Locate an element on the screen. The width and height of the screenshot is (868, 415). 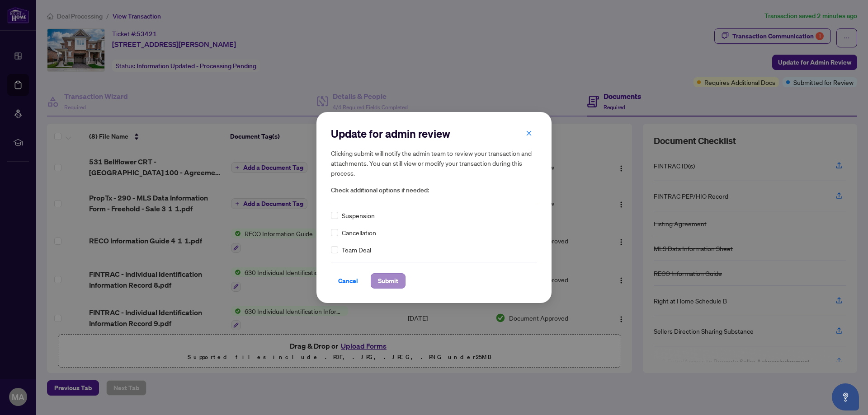
span: Team Deal is located at coordinates (356, 250).